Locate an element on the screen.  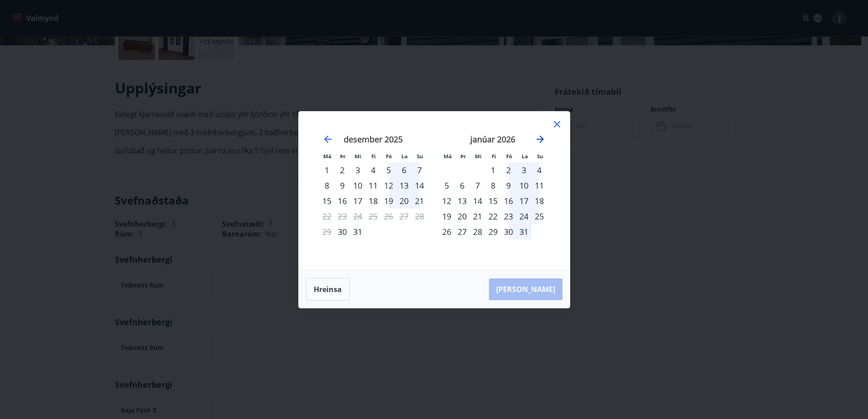
td: Choose föstudagur, 2. janúar 2026 as your check-in date. It’s available. is located at coordinates (508, 170).